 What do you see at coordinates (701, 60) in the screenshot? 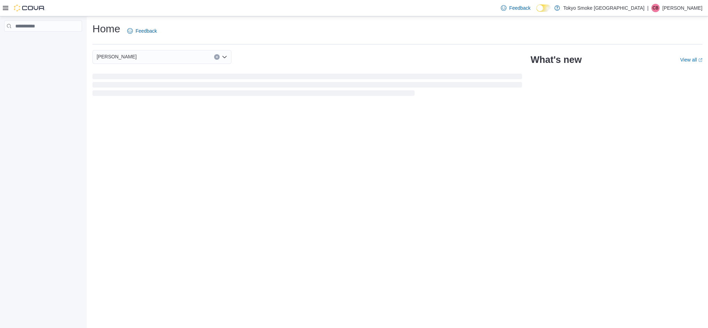
I see `svg: External link` at bounding box center [701, 60].